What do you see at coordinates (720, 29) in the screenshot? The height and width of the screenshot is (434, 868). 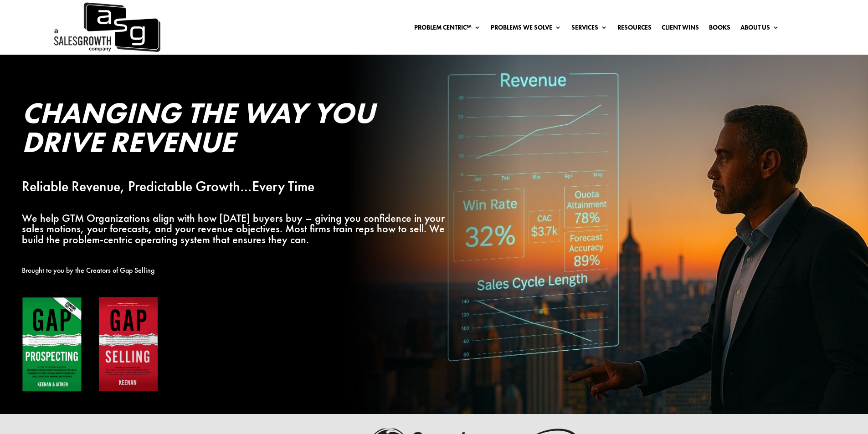 I see `a: Books` at bounding box center [720, 29].